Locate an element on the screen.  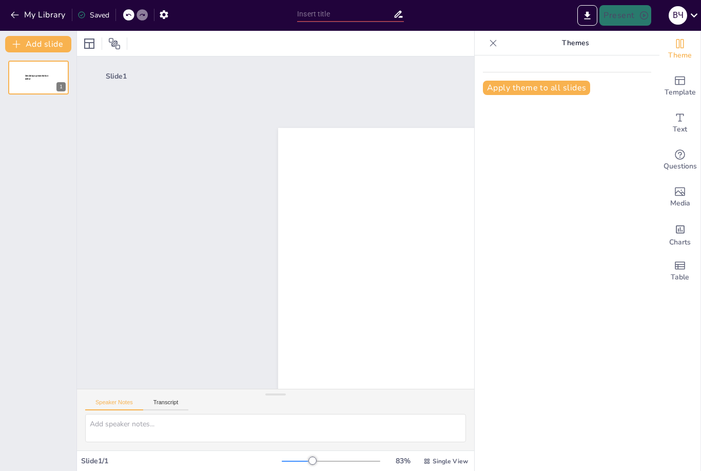
button: Transcript is located at coordinates (166, 405).